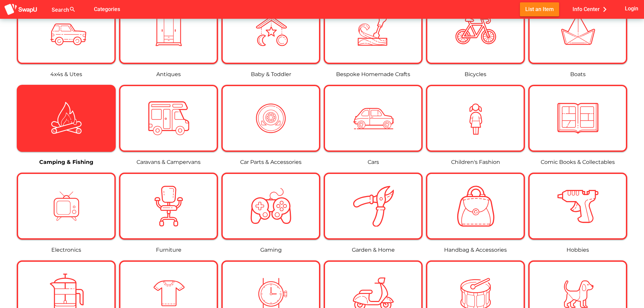 The height and width of the screenshot is (308, 644). What do you see at coordinates (271, 250) in the screenshot?
I see `a: Gaming` at bounding box center [271, 250].